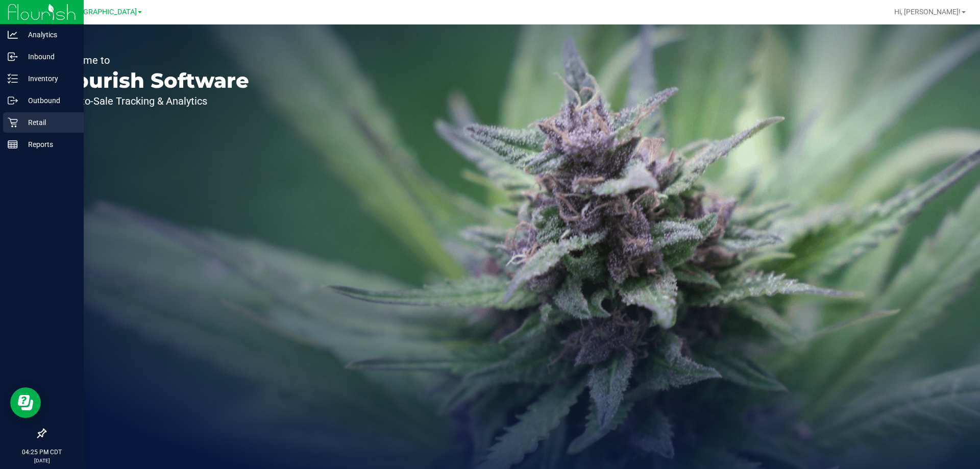 This screenshot has width=980, height=469. Describe the element at coordinates (152, 60) in the screenshot. I see `p: Welcome to` at that location.